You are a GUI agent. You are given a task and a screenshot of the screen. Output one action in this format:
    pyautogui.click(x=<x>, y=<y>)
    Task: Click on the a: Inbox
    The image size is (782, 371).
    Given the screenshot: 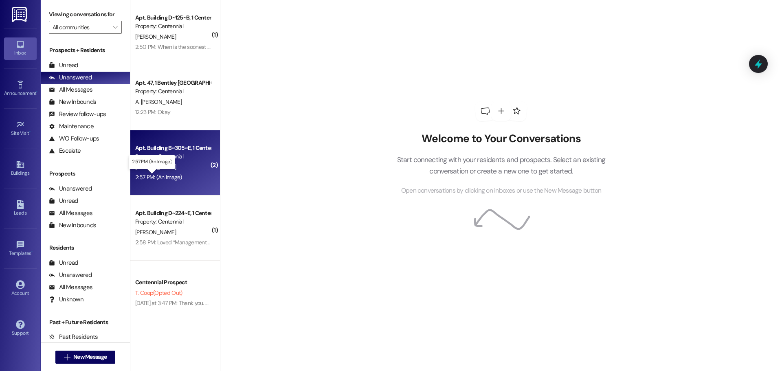 What is the action you would take?
    pyautogui.click(x=20, y=48)
    